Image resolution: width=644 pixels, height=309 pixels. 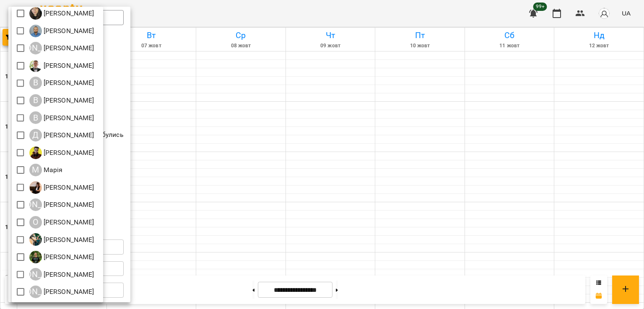 I want to click on div: Роман Ованенко, so click(x=61, y=257).